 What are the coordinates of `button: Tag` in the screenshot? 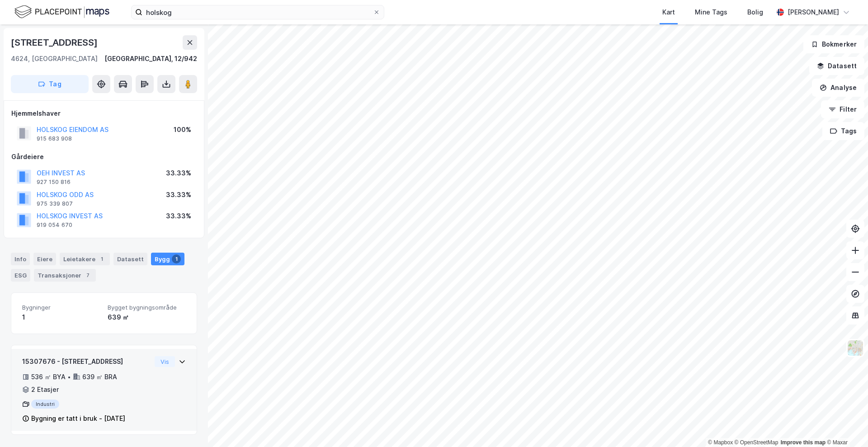 It's located at (50, 84).